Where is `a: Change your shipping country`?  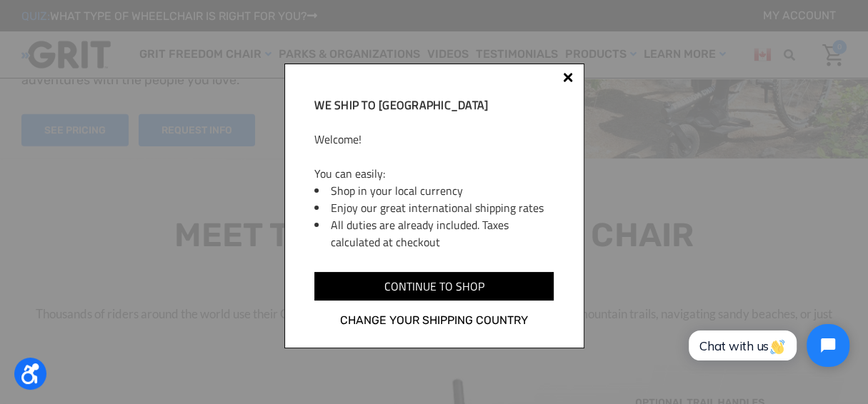
a: Change your shipping country is located at coordinates (434, 320).